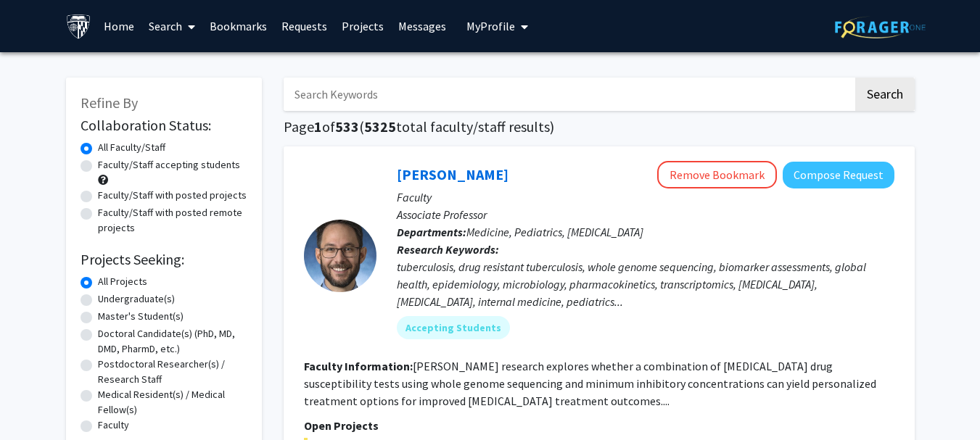  Describe the element at coordinates (448, 250) in the screenshot. I see `b: Research Keywords:` at that location.